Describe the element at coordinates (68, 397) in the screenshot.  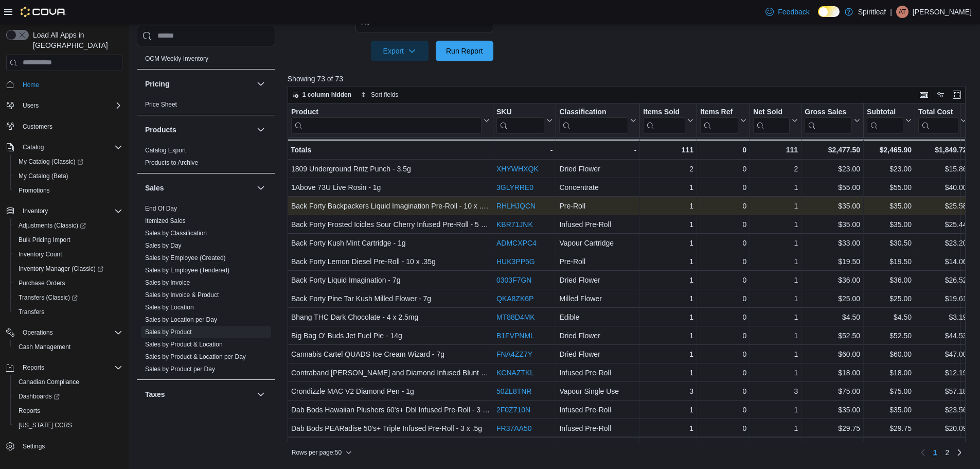
I see `a: Dashboards` at that location.